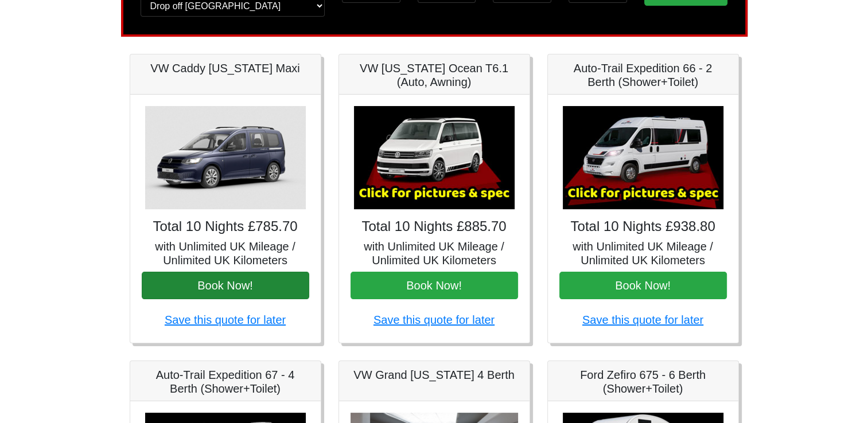 The height and width of the screenshot is (423, 868). Describe the element at coordinates (435, 157) in the screenshot. I see `img: VW California Ocean T6.1 (Auto, Awning)` at that location.